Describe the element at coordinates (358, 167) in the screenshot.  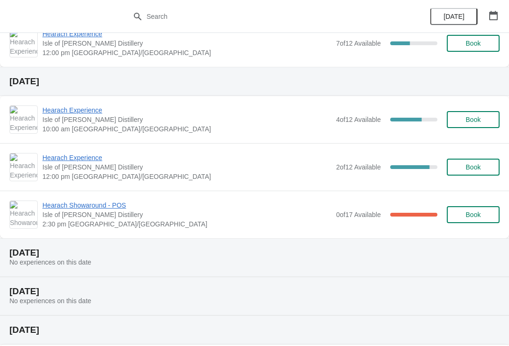
I see `span: 2 of 12 Available` at that location.